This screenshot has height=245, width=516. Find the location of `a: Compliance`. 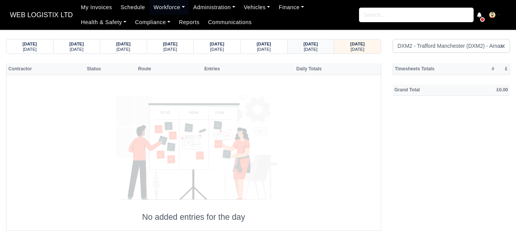

a: Compliance is located at coordinates (152, 22).